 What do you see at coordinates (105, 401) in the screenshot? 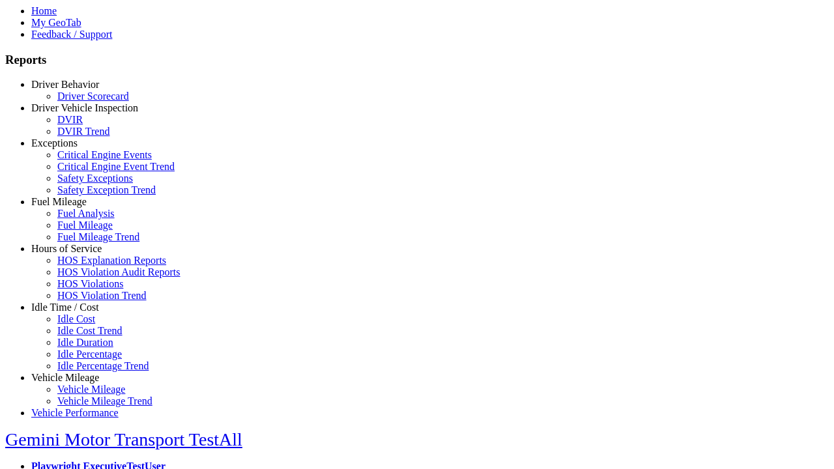
I see `a: Vehicle Mileage Trend` at bounding box center [105, 401].